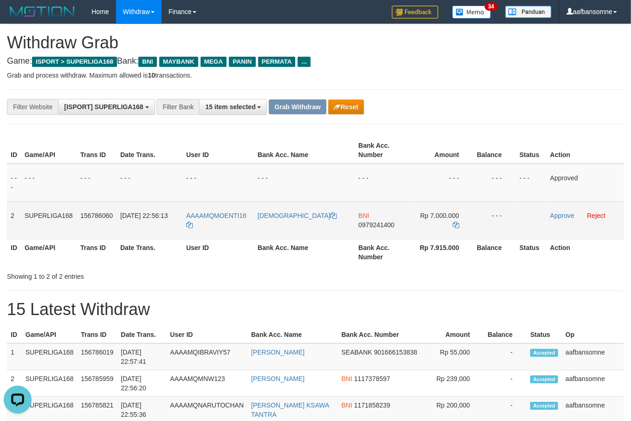  What do you see at coordinates (18, 18) in the screenshot?
I see `button: Open LiveChat chat widget` at bounding box center [18, 18].